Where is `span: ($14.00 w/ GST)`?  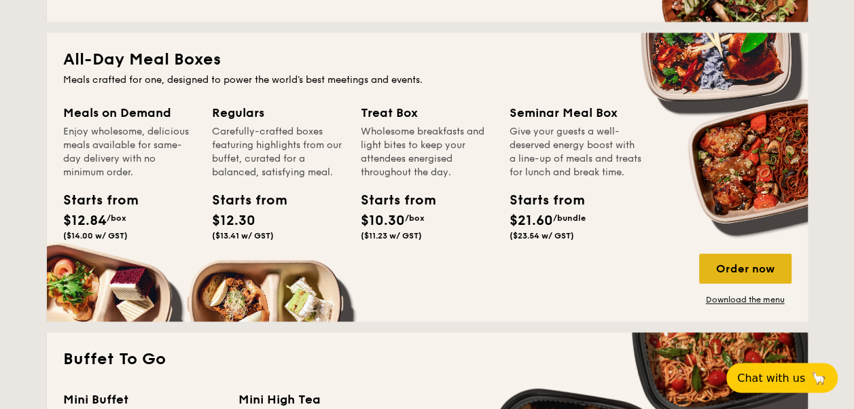 span: ($14.00 w/ GST) is located at coordinates (95, 236).